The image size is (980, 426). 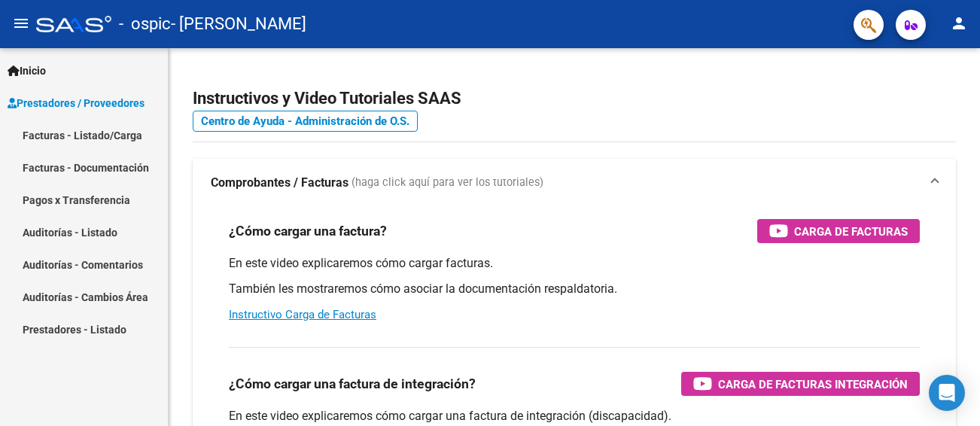 I want to click on a: Centro de Ayuda - Administración de O.S., so click(x=305, y=121).